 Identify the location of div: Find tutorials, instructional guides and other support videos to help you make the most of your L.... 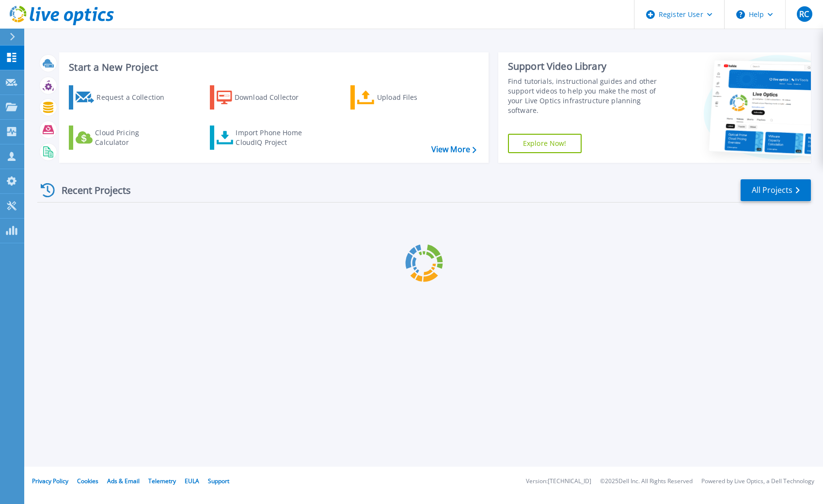
(587, 96).